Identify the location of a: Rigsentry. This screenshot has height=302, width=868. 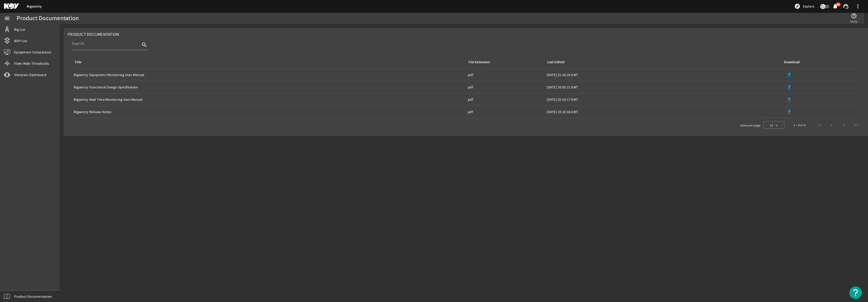
(34, 6).